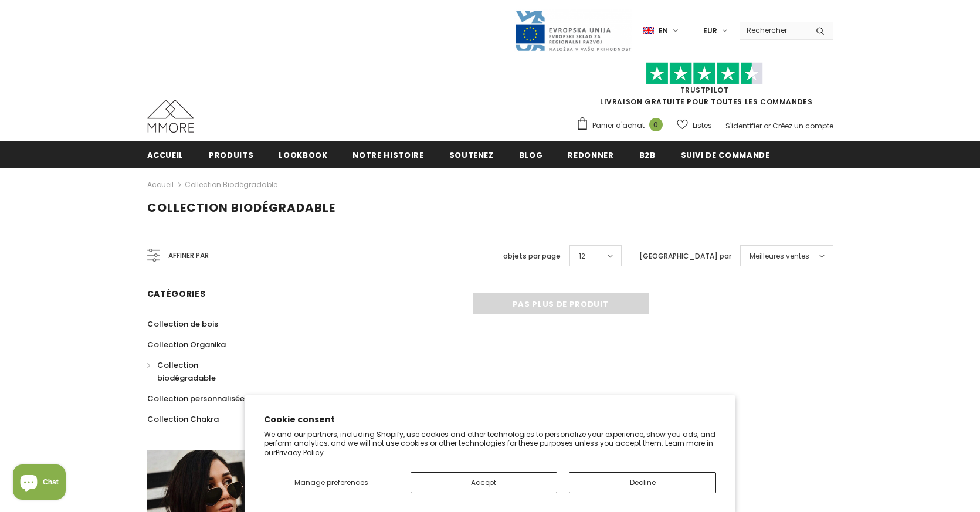 This screenshot has height=512, width=980. Describe the element at coordinates (573, 30) in the screenshot. I see `a: Javni Razpis` at that location.